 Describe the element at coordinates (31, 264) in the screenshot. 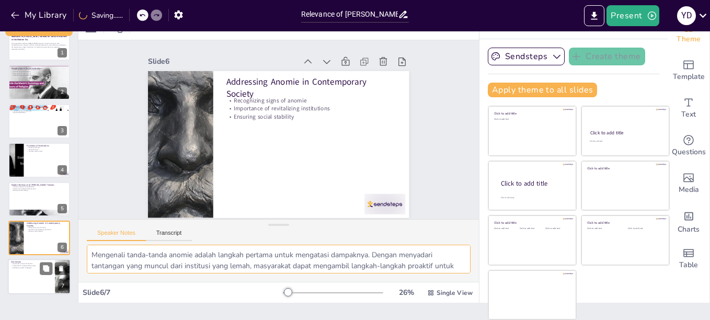

I see `p: Importance of social institutions` at that location.